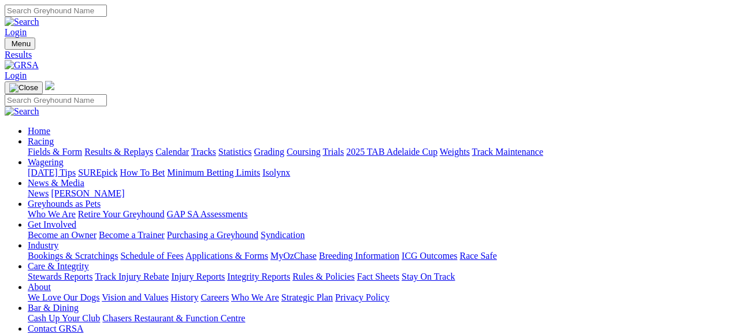  What do you see at coordinates (40, 141) in the screenshot?
I see `a: Racing` at bounding box center [40, 141].